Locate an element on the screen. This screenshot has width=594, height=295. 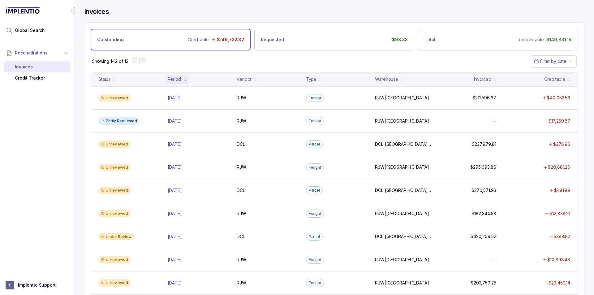
p: $149,732.82 is located at coordinates (231, 40).